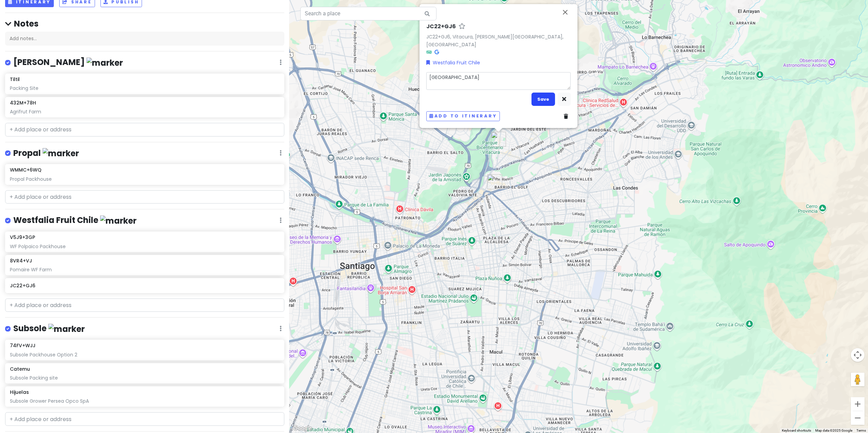  I want to click on h6: Catemu, so click(20, 369).